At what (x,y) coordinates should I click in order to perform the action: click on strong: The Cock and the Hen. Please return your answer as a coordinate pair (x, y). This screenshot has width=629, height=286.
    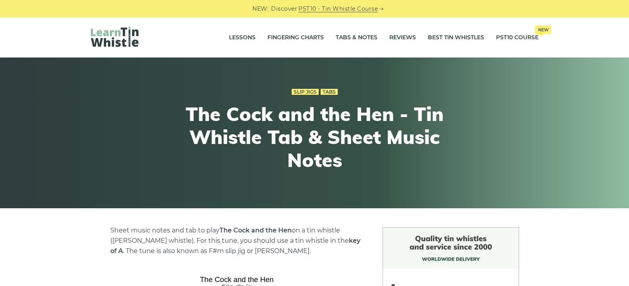
    Looking at the image, I should click on (256, 230).